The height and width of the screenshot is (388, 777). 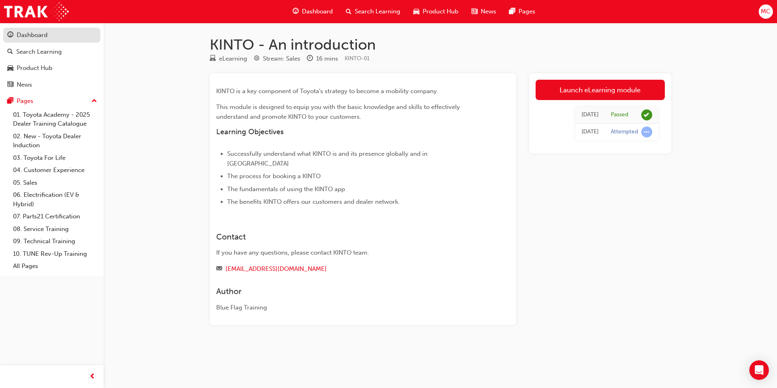 I want to click on a: Dashboard, so click(x=52, y=35).